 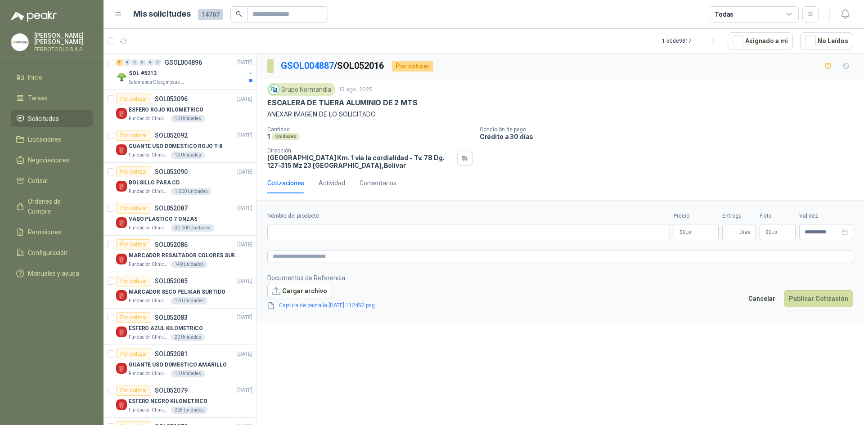 I want to click on div: 5, so click(x=119, y=63).